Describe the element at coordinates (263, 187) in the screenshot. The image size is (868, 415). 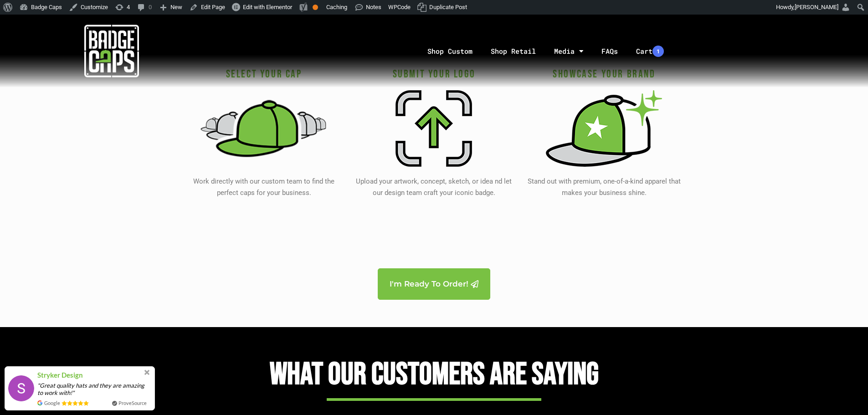
I see `p: Work directly with our custom team to find the perfect caps for your business.` at that location.